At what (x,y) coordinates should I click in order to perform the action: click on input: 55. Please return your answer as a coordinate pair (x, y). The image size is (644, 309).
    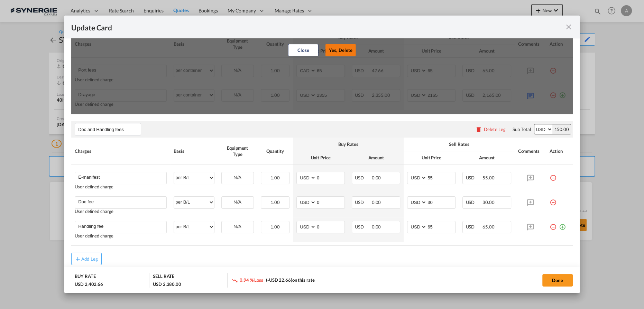
    Looking at the image, I should click on (441, 177).